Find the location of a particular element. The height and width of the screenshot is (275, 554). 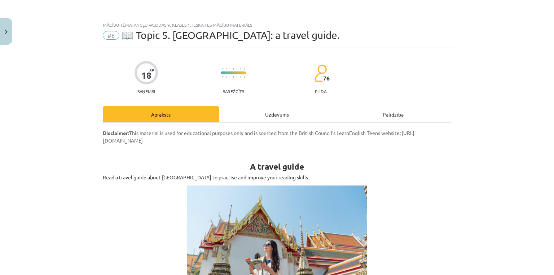

div: Palīdzība is located at coordinates (393, 114).